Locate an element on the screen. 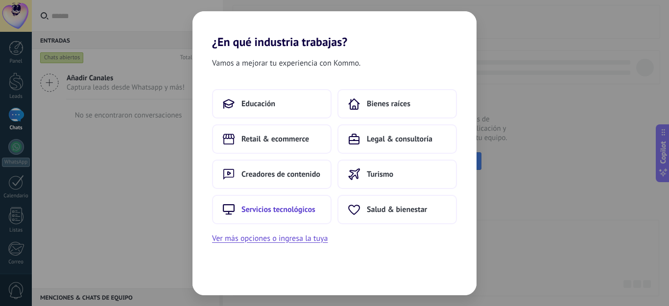  button: Ver más opciones o ingresa la tuya is located at coordinates (270, 239).